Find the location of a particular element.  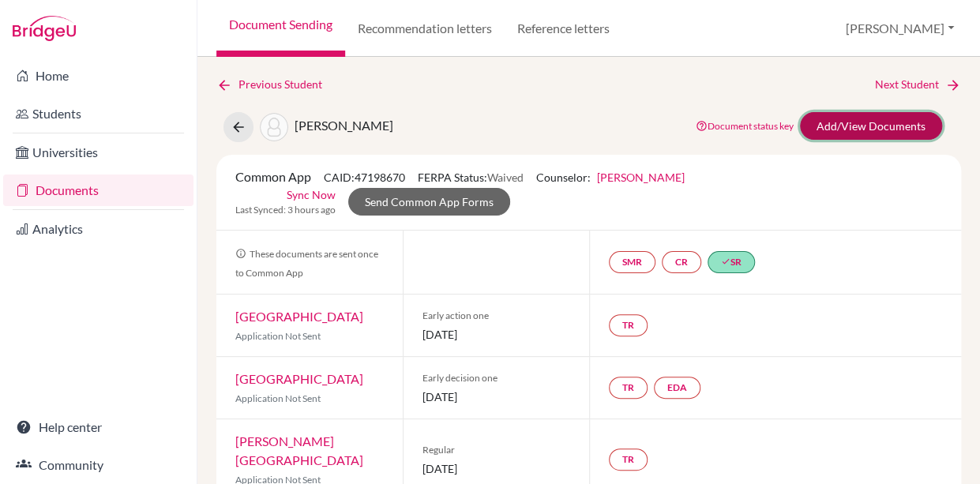

a: Documents is located at coordinates (98, 190).